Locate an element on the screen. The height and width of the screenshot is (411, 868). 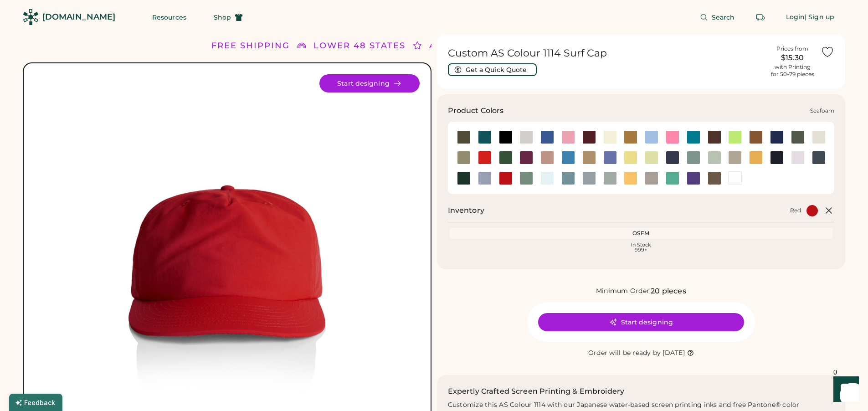
div: Order will be ready by is located at coordinates (625, 354).